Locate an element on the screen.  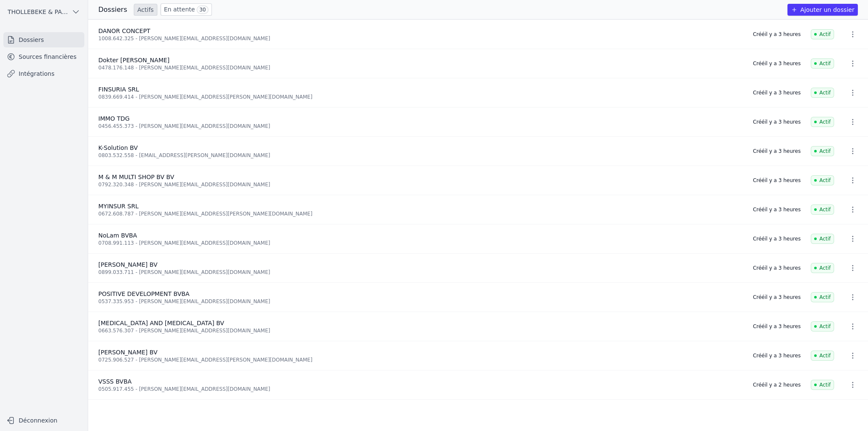
span: VSSS BVBA is located at coordinates (115, 381).